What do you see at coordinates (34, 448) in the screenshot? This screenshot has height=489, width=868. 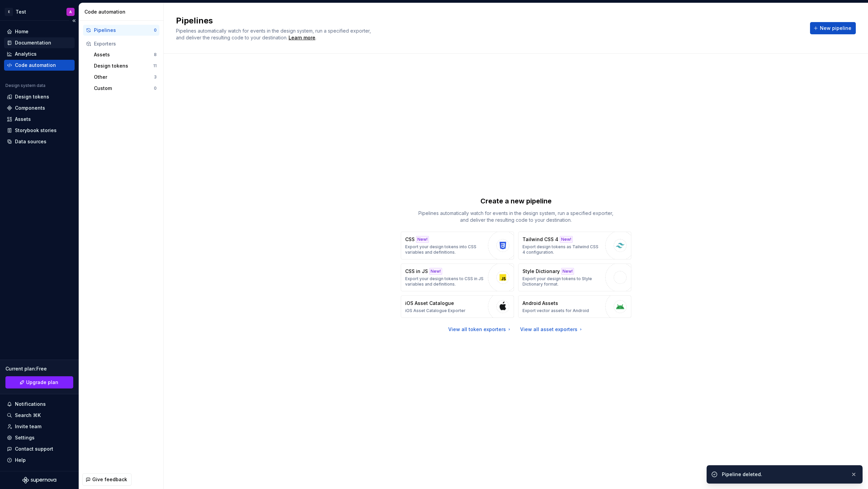 I see `div: Contact support` at bounding box center [34, 448].